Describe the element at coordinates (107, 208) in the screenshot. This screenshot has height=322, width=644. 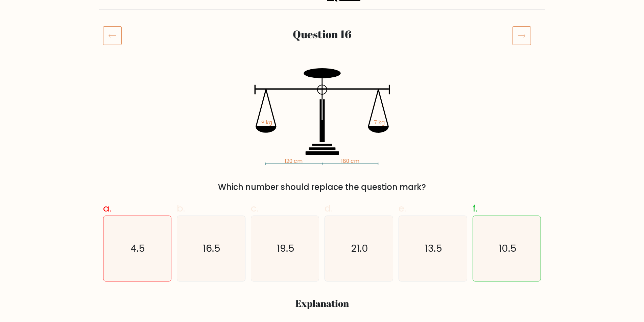
I see `span: a.` at that location.